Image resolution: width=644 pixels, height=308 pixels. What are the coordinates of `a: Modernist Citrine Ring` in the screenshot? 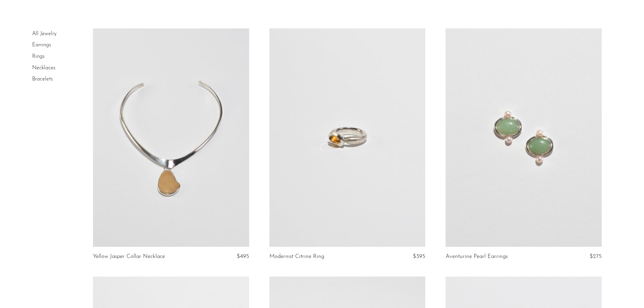 It's located at (297, 257).